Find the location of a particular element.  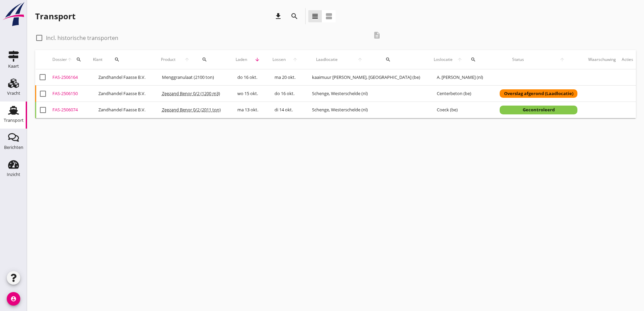

span: Lossen is located at coordinates (279, 60).